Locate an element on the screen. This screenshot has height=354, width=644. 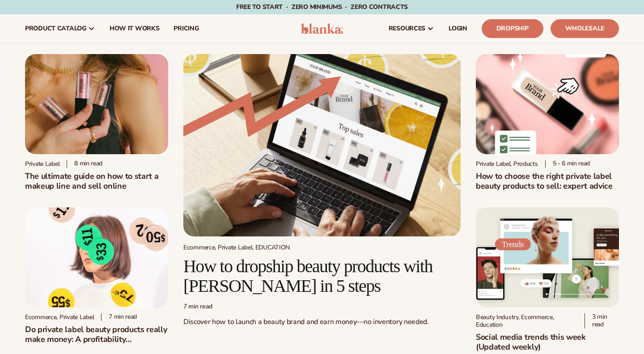
a: Social media trends this week (Updated weekly) Beauty Industry, Ecommerce, Education 3 min readSo... is located at coordinates (547, 279).